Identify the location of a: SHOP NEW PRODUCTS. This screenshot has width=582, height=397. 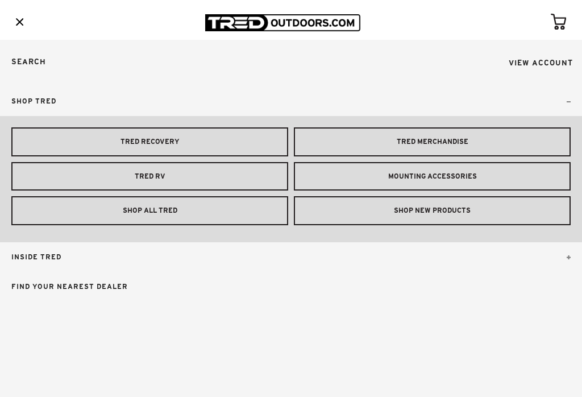
(432, 210).